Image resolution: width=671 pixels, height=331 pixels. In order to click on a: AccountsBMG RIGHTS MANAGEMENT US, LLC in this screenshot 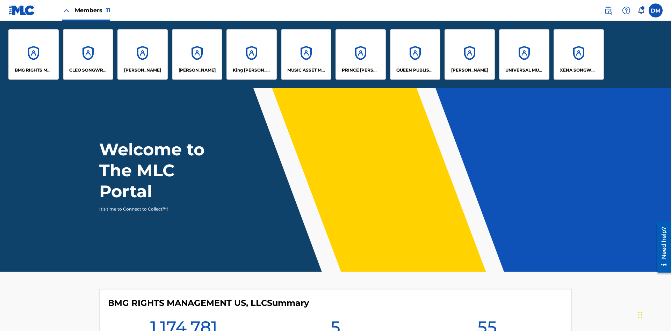, I will do `click(34, 55)`.